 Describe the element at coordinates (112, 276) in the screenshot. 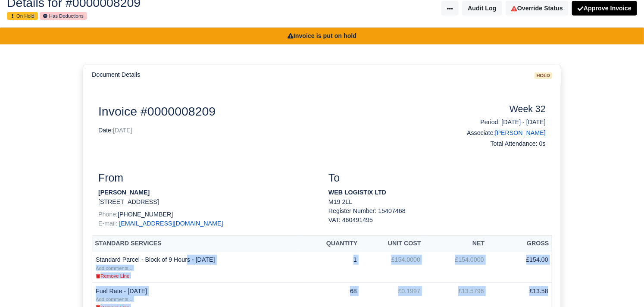

I see `small: Remove Line` at that location.